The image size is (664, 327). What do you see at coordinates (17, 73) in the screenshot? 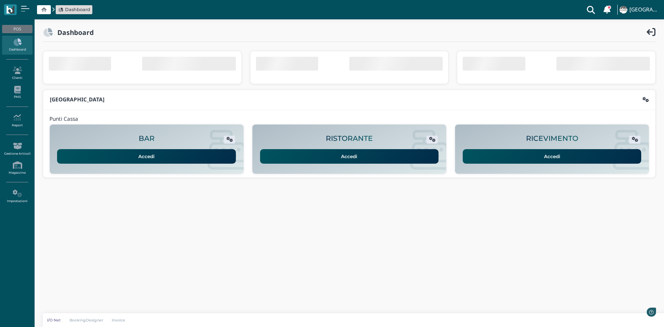
I see `a: Clienti` at bounding box center [17, 73].